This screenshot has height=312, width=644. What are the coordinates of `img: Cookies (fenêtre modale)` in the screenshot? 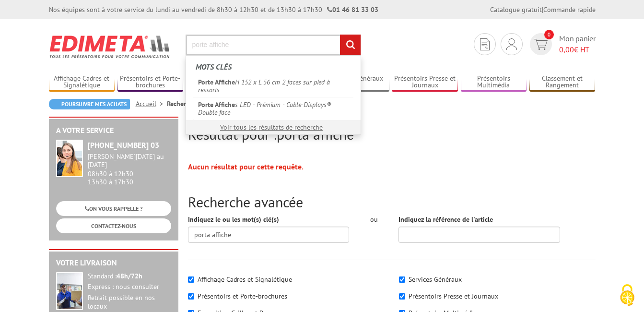 It's located at (628, 296).